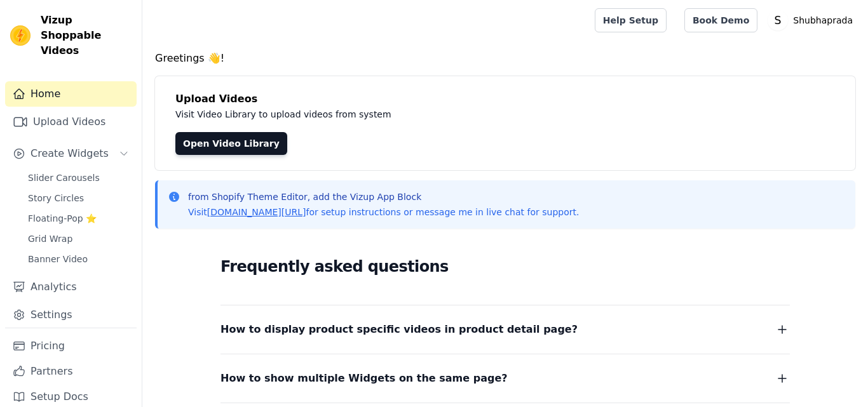 The image size is (868, 407). What do you see at coordinates (69, 154) in the screenshot?
I see `span: Create Widgets` at bounding box center [69, 154].